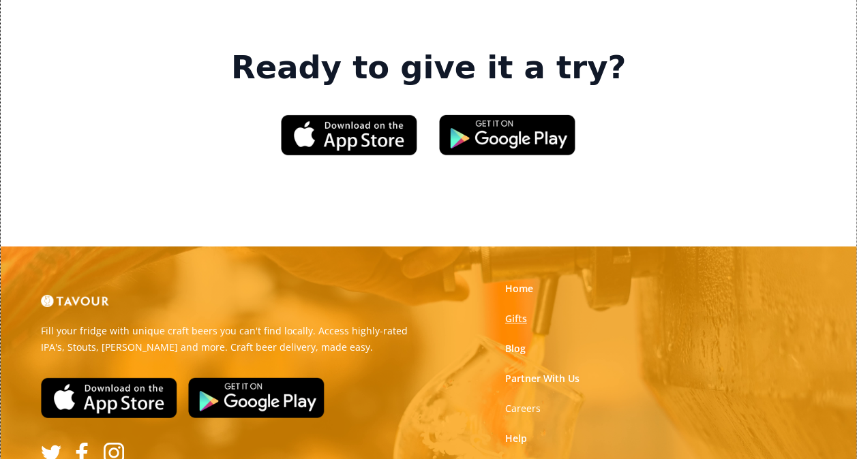 This screenshot has height=459, width=857. I want to click on a: Home, so click(519, 289).